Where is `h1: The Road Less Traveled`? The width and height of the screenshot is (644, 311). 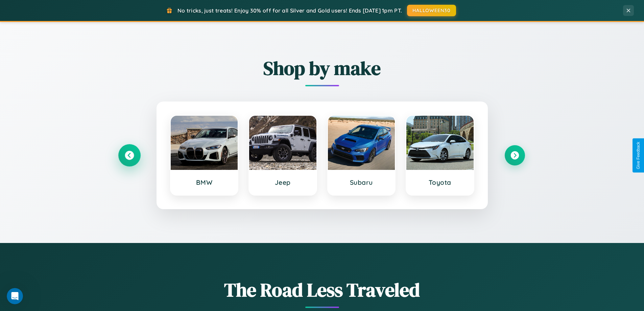 h1: The Road Less Traveled is located at coordinates (322, 289).